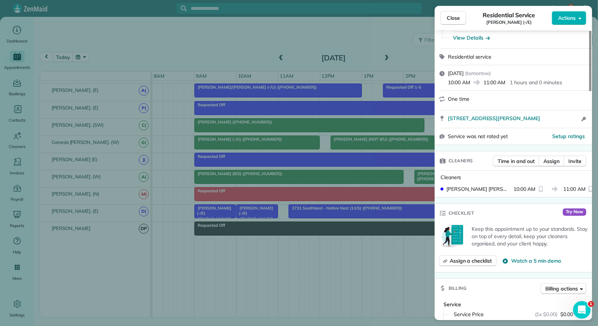 This screenshot has width=598, height=326. I want to click on button: Setup ratings, so click(568, 136).